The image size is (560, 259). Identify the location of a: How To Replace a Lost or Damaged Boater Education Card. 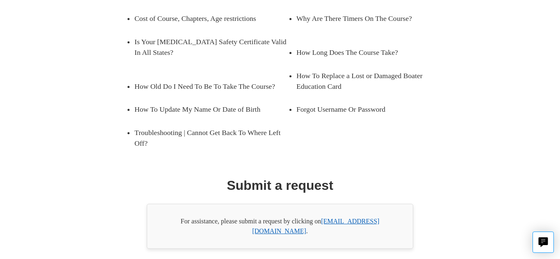
(373, 81).